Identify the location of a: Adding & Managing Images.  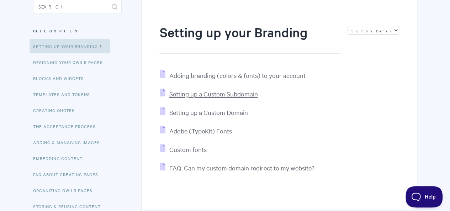
(69, 142).